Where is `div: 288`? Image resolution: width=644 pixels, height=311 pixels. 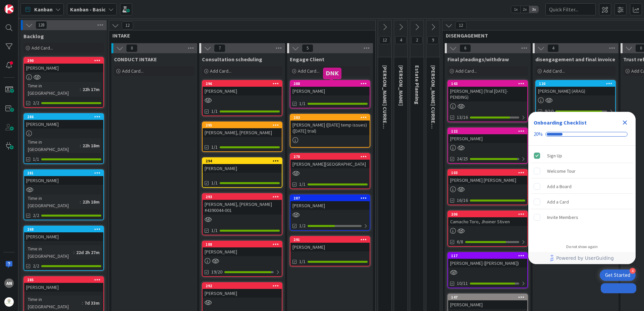 div: 288 is located at coordinates (331, 84).